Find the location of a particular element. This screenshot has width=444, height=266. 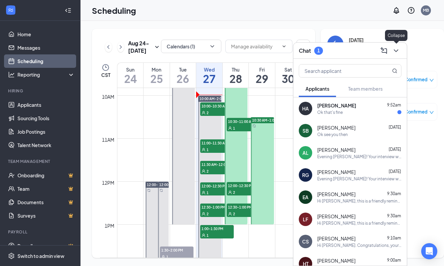

a: Settings is located at coordinates (303, 47).